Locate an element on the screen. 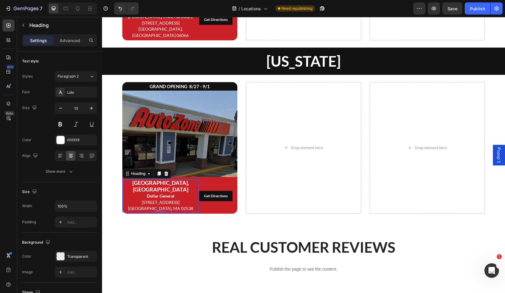 The width and height of the screenshot is (505, 293). div: Align is located at coordinates (31, 156).